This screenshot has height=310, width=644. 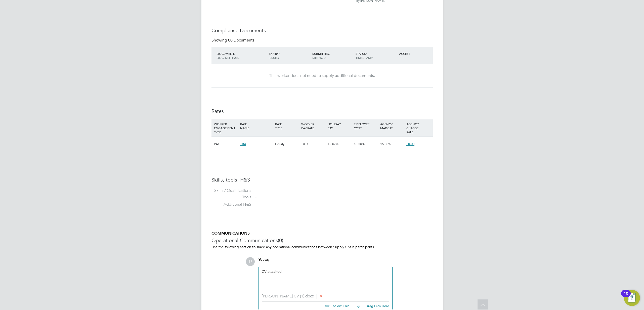 What do you see at coordinates (234, 40) in the screenshot?
I see `div: Showing` at bounding box center [234, 40].